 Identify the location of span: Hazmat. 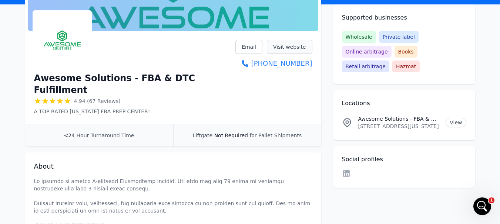
(406, 67).